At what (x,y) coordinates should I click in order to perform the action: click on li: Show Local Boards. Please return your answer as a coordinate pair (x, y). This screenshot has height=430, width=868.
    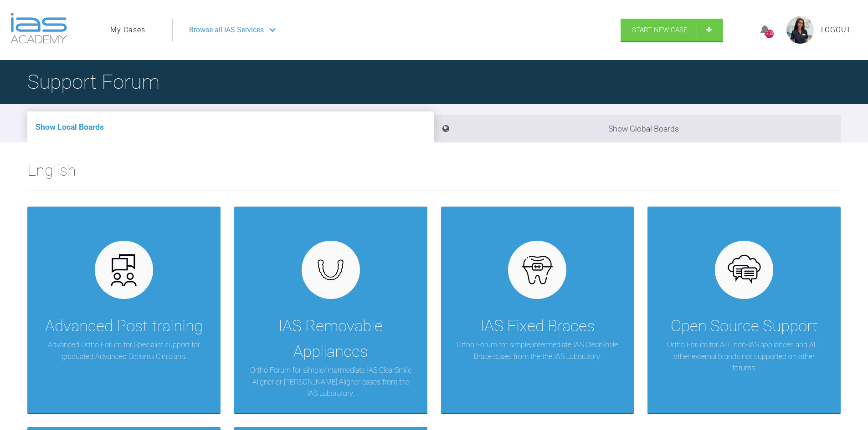
    Looking at the image, I should click on (231, 127).